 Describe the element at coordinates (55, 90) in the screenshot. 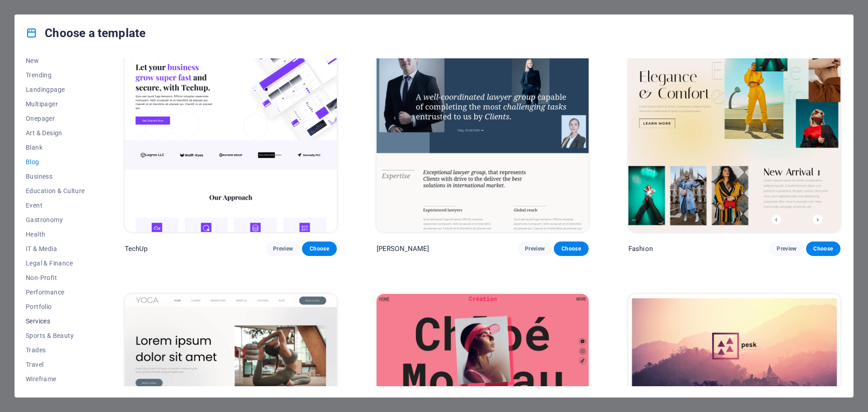

I see `span: Landingpage` at that location.